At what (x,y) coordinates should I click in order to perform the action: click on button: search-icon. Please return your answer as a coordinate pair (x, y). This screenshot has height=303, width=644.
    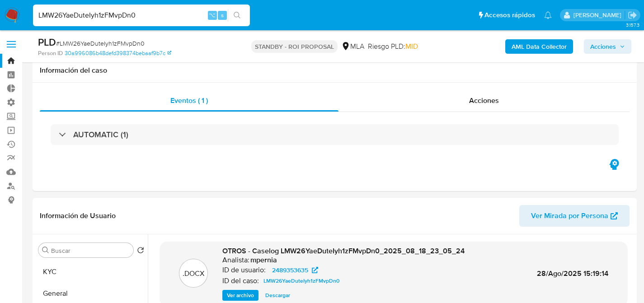
    Looking at the image, I should click on (237, 15).